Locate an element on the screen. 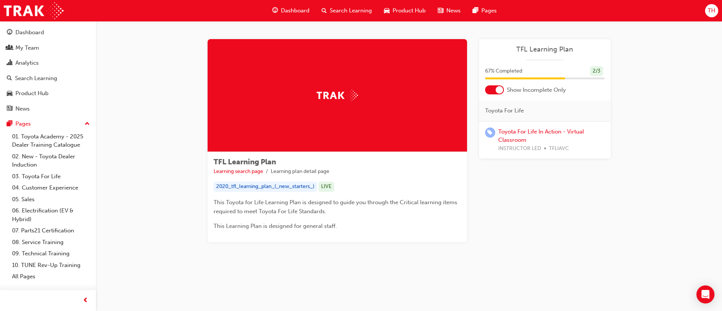 The image size is (722, 311). a: guage-iconDashboard is located at coordinates (291, 11).